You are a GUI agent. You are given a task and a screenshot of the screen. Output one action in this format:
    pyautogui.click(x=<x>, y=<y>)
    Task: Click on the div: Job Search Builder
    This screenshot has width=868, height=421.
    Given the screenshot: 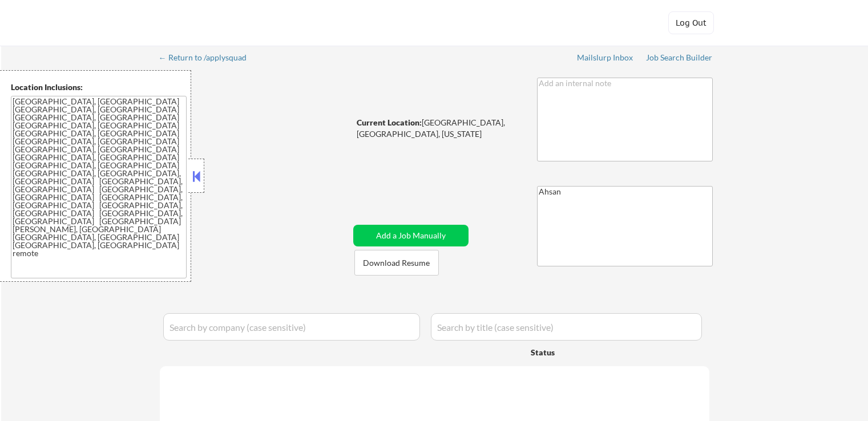 What is the action you would take?
    pyautogui.click(x=679, y=58)
    